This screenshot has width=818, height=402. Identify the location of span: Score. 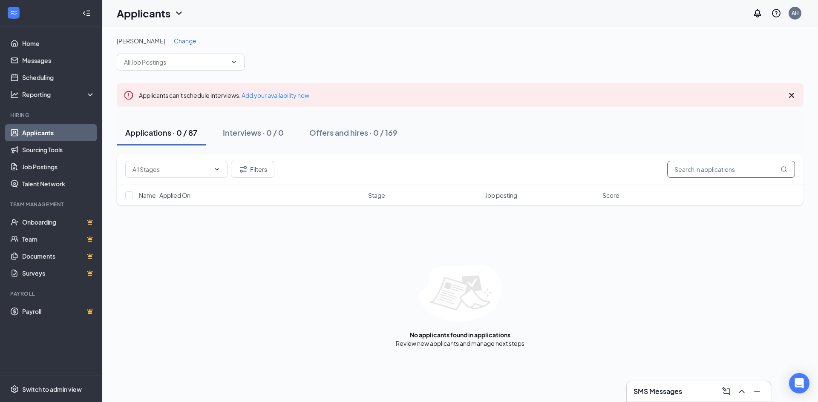
(611, 195).